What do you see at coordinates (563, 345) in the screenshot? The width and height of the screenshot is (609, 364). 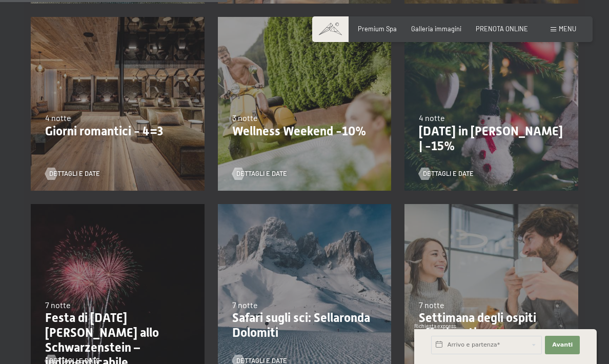 I see `span: Avanti` at bounding box center [563, 345].